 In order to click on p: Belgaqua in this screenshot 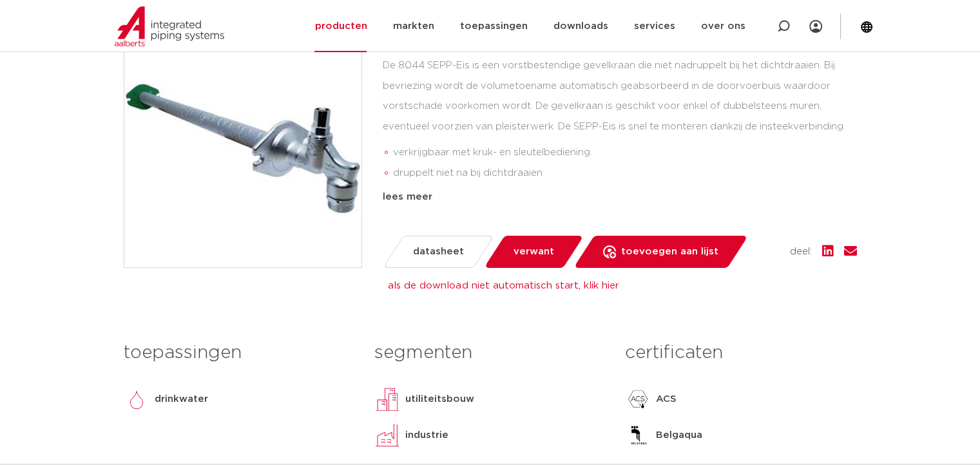, I will do `click(679, 435)`.